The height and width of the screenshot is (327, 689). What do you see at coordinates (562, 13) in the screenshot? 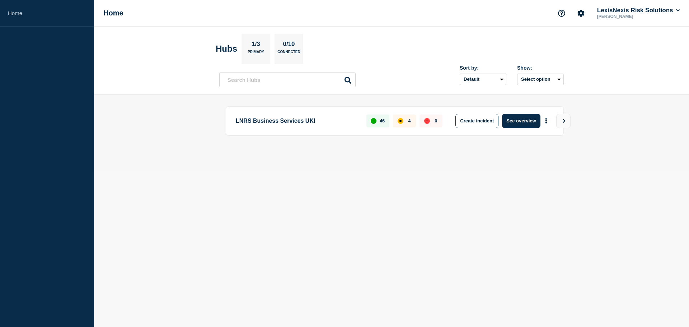
I see `button: Support` at bounding box center [562, 13].